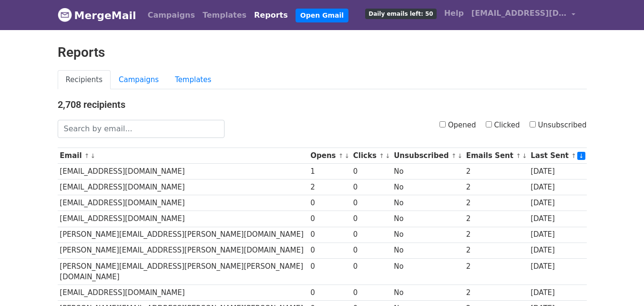  What do you see at coordinates (65, 15) in the screenshot?
I see `img: MergeMail logo` at bounding box center [65, 15].